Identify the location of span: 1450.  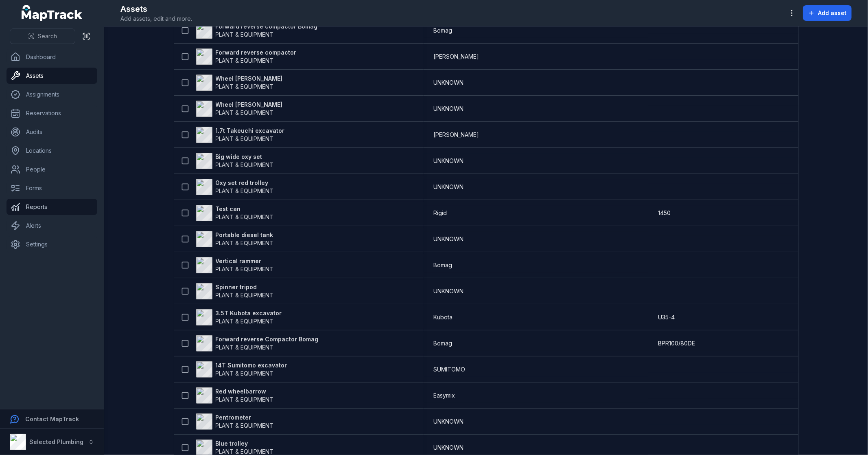
(664, 213).